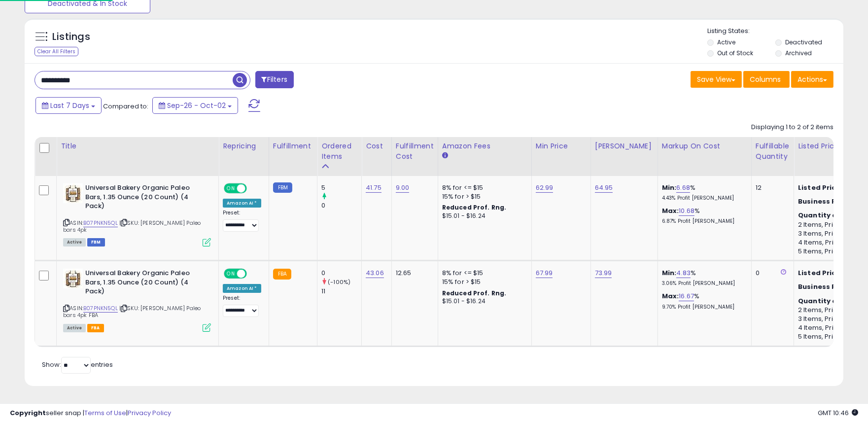  What do you see at coordinates (771, 188) in the screenshot?
I see `div: 12` at bounding box center [771, 188].